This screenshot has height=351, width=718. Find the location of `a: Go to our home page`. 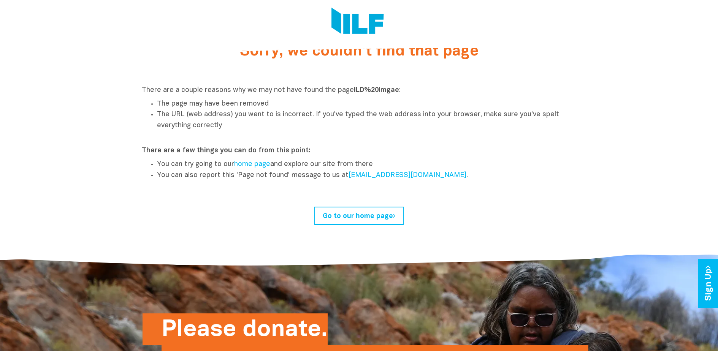

a: Go to our home page is located at coordinates (359, 216).